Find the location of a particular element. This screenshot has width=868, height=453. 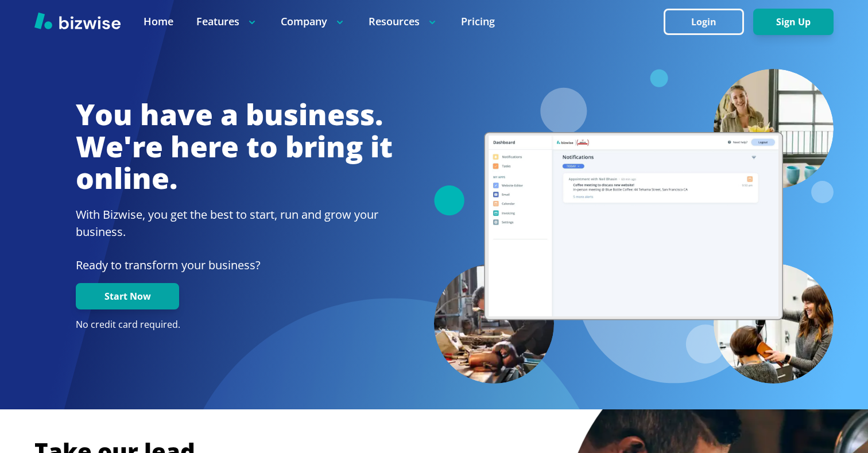

h1: You have a business. We're here to bring it online. is located at coordinates (234, 146).